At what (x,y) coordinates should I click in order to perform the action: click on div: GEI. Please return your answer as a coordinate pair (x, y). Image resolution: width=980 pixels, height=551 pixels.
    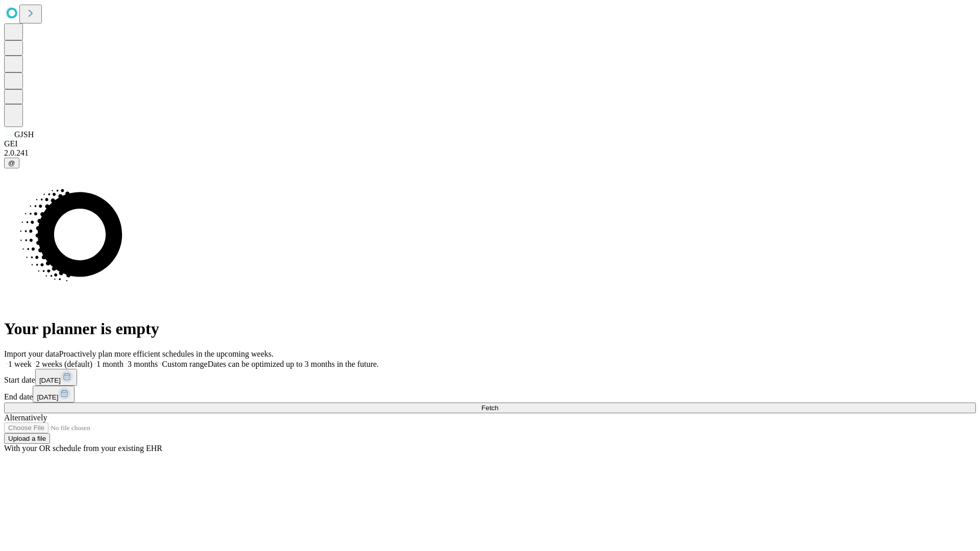
    Looking at the image, I should click on (490, 144).